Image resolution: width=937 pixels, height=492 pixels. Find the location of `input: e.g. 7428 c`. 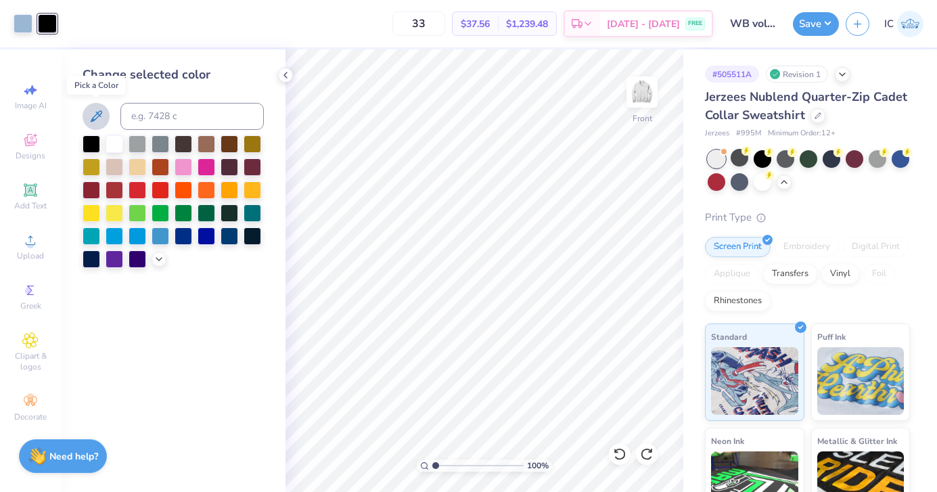

input: e.g. 7428 c is located at coordinates (192, 116).